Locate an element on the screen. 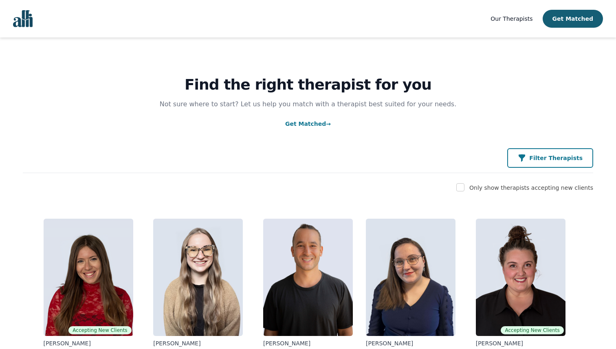  button: Get Matched is located at coordinates (573, 19).